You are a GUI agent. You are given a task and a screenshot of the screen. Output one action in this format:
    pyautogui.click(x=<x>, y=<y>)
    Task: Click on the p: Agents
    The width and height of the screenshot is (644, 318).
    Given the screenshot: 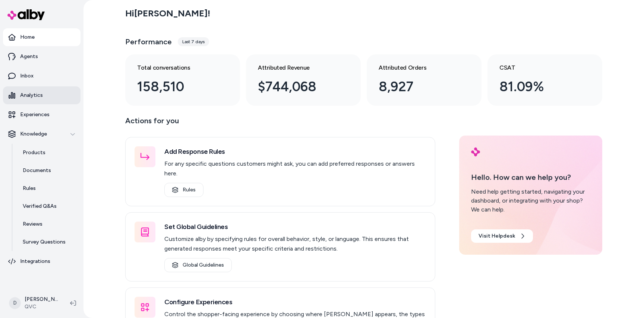 What is the action you would take?
    pyautogui.click(x=29, y=57)
    